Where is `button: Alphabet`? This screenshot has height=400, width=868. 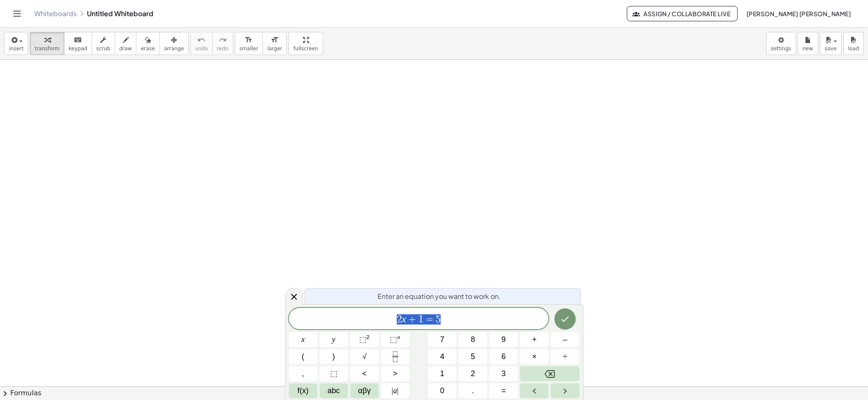 button: Alphabet is located at coordinates (334, 391).